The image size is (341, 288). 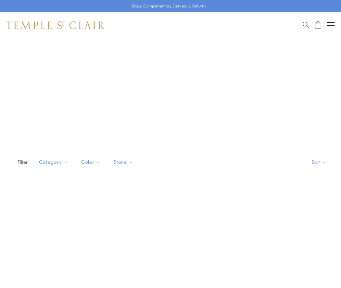 I want to click on button: Open navigation, so click(x=330, y=25).